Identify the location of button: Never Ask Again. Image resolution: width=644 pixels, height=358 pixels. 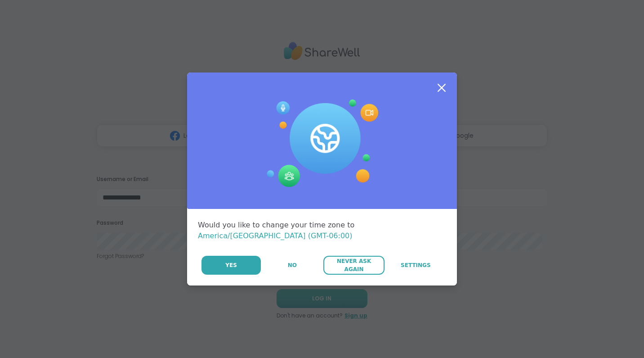
(353, 265).